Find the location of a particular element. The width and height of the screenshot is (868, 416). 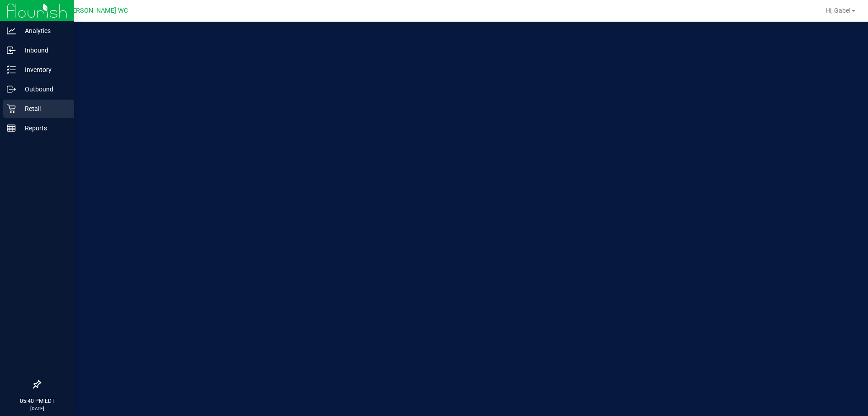

p: 05:40 PM EDT is located at coordinates (37, 401).